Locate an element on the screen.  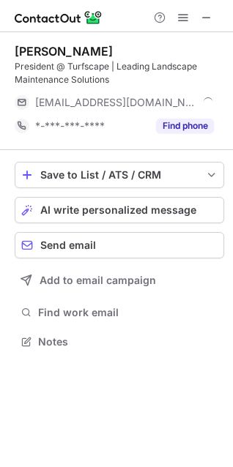
button: AI write personalized message is located at coordinates (119, 210).